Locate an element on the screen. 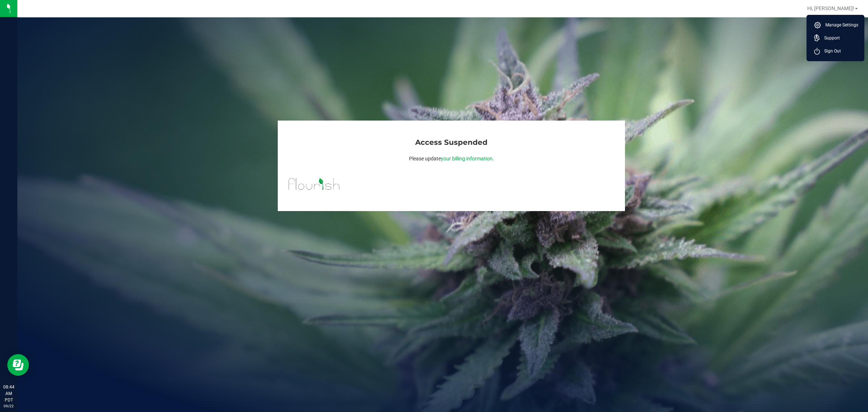 This screenshot has width=868, height=412. span: Please update is located at coordinates (451, 158).